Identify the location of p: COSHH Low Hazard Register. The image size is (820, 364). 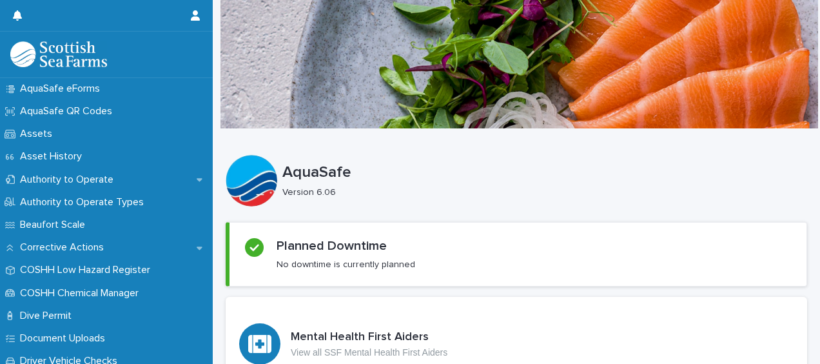
(88, 269).